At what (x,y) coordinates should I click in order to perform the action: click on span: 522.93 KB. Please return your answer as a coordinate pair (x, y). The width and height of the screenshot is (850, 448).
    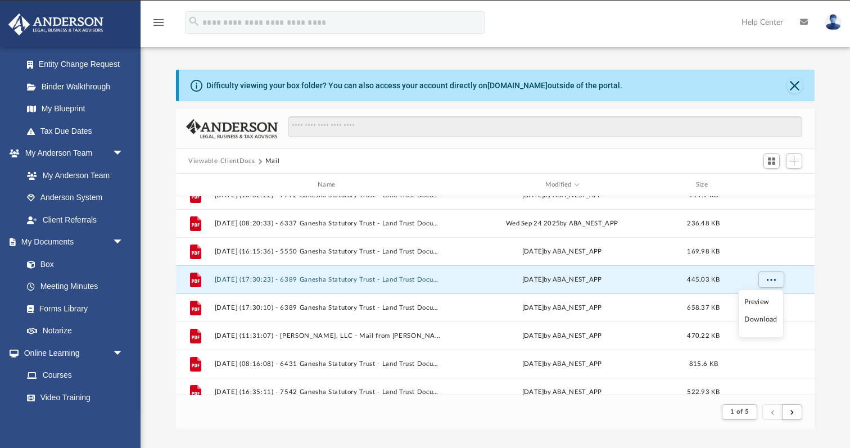
    Looking at the image, I should click on (703, 392).